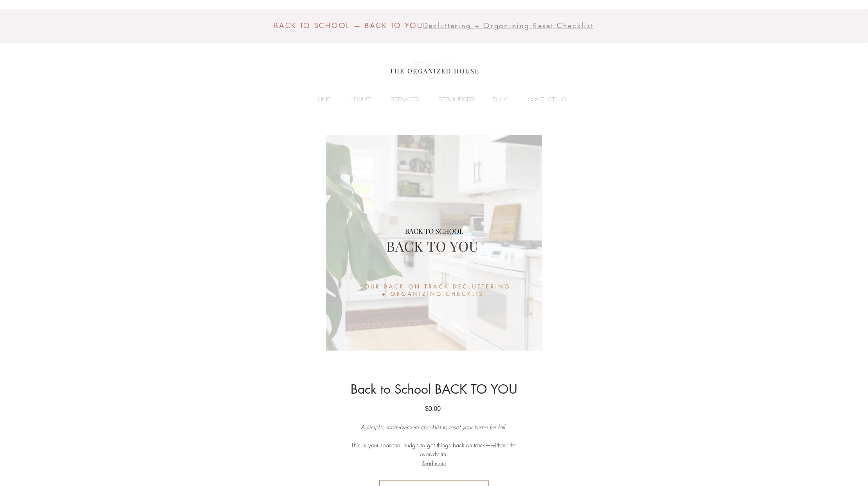  Describe the element at coordinates (316, 99) in the screenshot. I see `a: HOME` at that location.